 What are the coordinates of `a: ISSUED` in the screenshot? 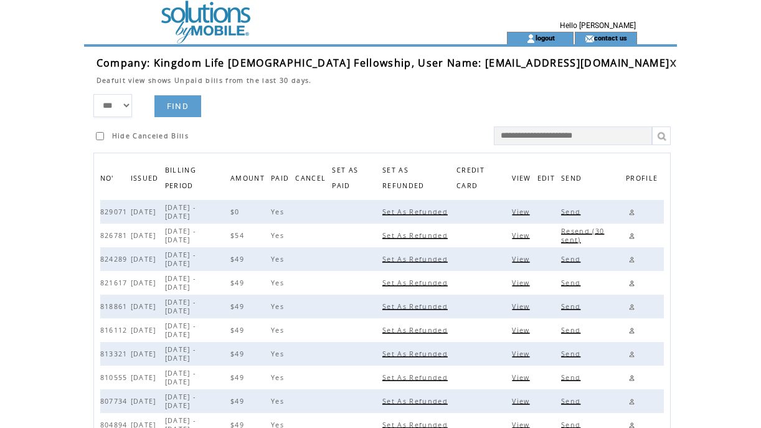 It's located at (146, 178).